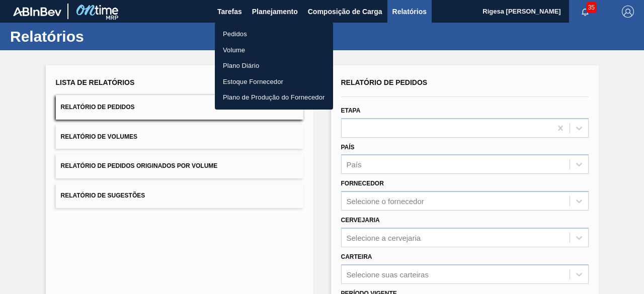 The width and height of the screenshot is (644, 294). I want to click on li: Volume, so click(273, 50).